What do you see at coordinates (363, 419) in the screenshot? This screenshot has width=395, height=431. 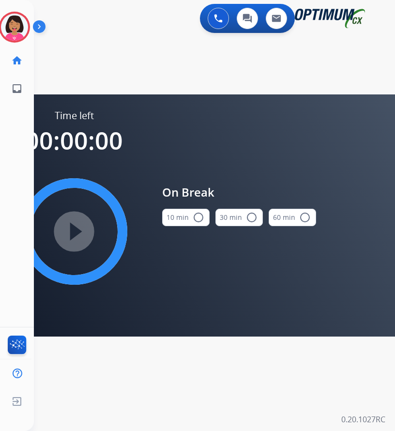 I see `p: 0.20.1027RC` at bounding box center [363, 419].